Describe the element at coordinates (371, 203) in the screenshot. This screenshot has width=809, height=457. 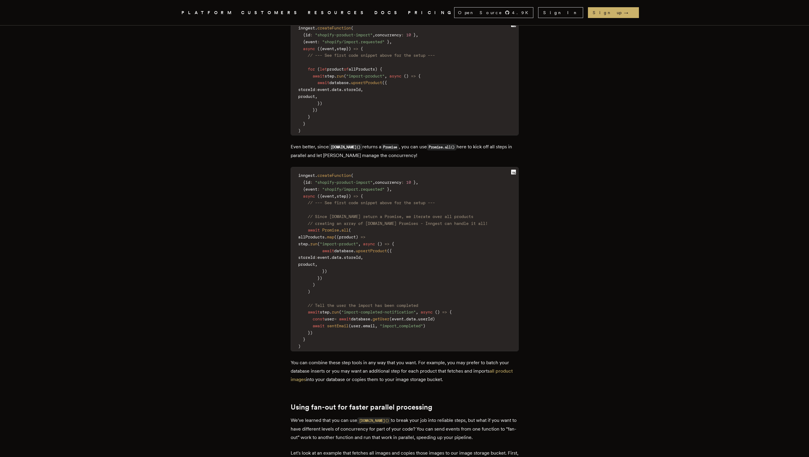
I see `span: // --- See first code snippet above for the setup ---` at that location.